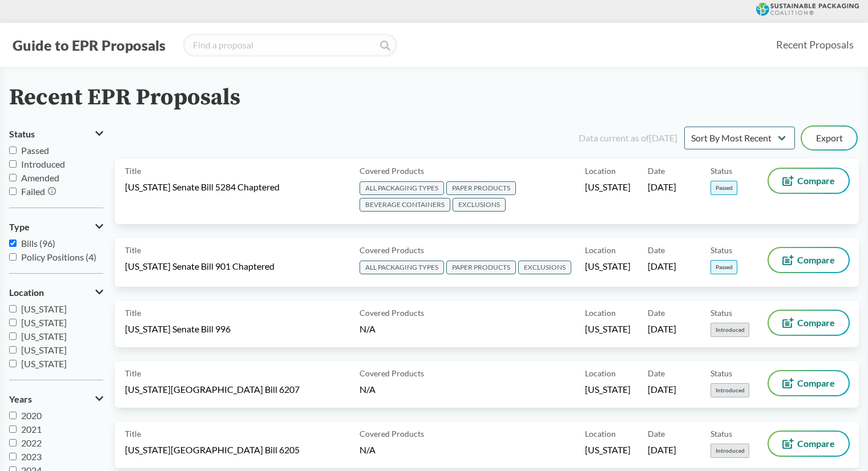 The image size is (868, 471). Describe the element at coordinates (38, 243) in the screenshot. I see `span: Bills (96)` at that location.